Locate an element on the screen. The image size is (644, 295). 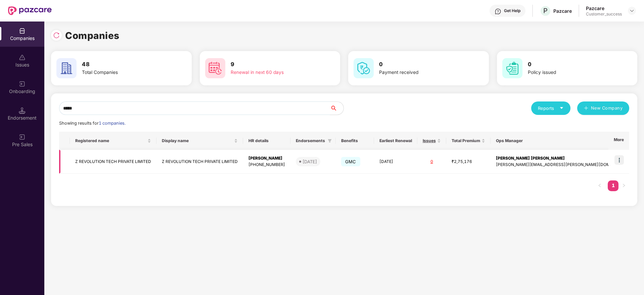
button: plusNew Company is located at coordinates (603, 108).